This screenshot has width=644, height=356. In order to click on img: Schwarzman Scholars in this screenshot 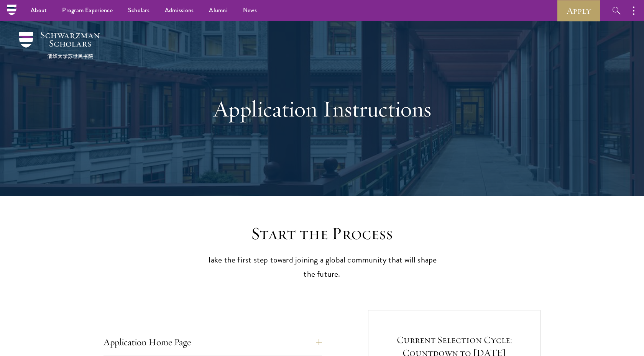, I will do `click(59, 45)`.